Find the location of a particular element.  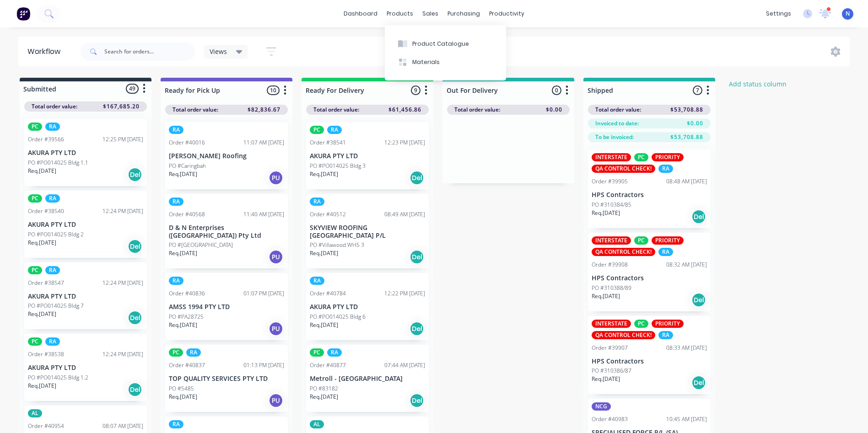

p: PO #83182 is located at coordinates (324, 389).